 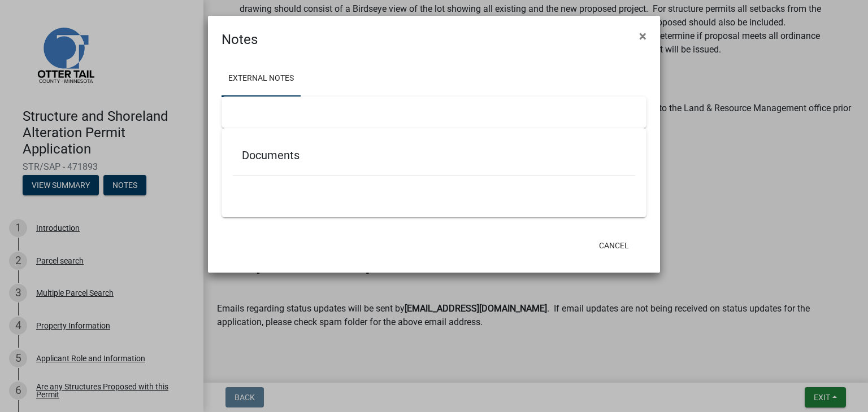 What do you see at coordinates (614, 246) in the screenshot?
I see `button: Cancel` at bounding box center [614, 246].